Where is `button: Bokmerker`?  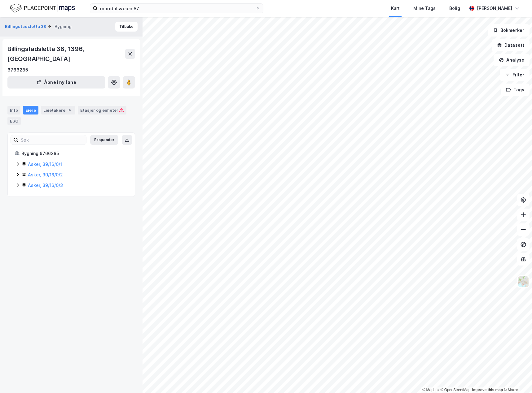 button: Bokmerker is located at coordinates (509, 30).